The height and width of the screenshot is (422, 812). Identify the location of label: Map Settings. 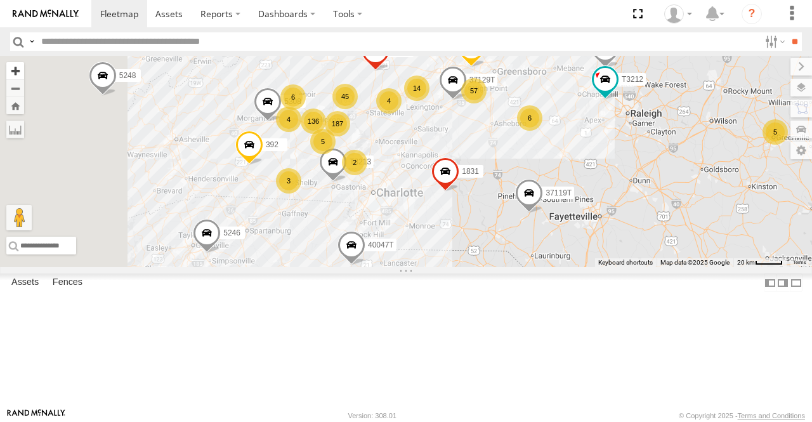
(802, 150).